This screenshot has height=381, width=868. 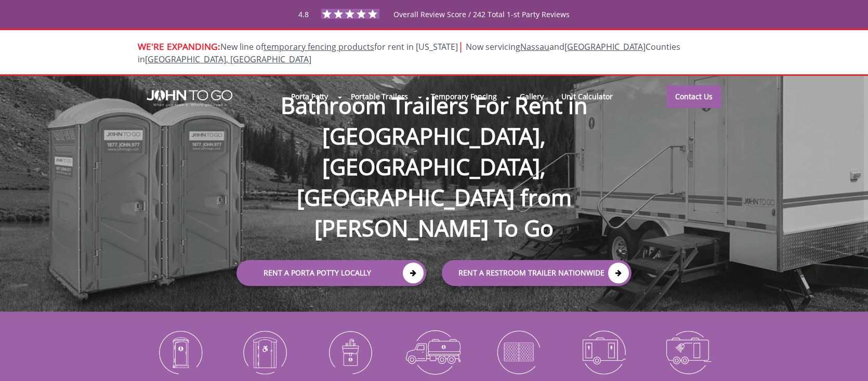 I want to click on a: Nassau, so click(x=534, y=46).